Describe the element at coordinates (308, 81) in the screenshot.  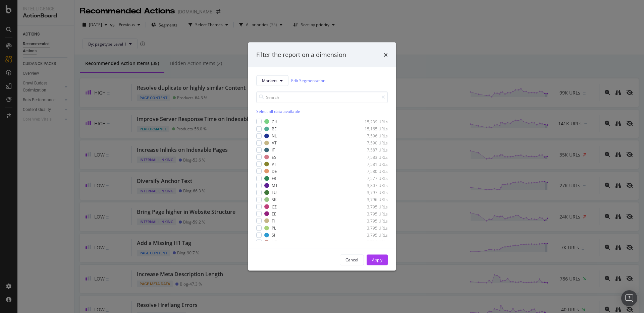
I see `a: Edit Segmentation` at that location.